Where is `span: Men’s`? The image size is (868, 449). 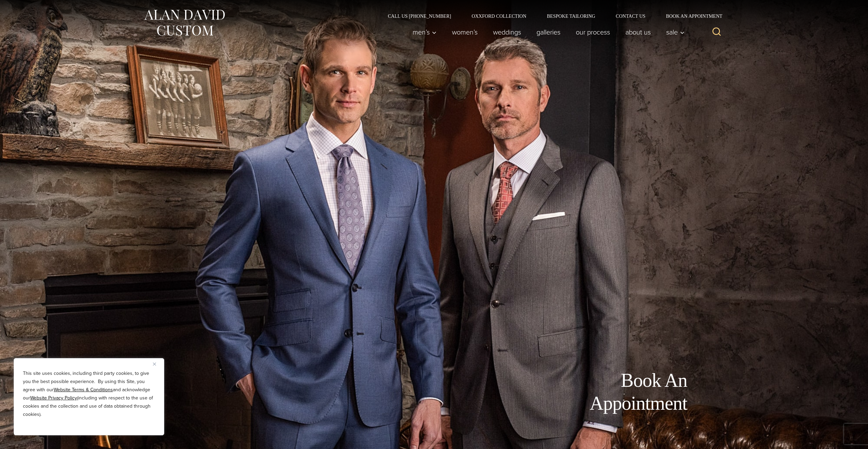
span: Men’s is located at coordinates (425, 32).